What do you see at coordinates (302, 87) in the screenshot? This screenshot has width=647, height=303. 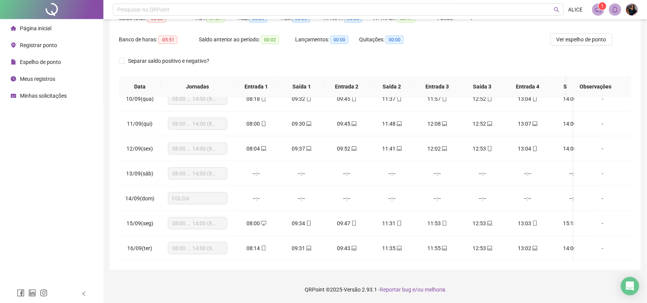 I see `th: Saída 1` at bounding box center [302, 87].